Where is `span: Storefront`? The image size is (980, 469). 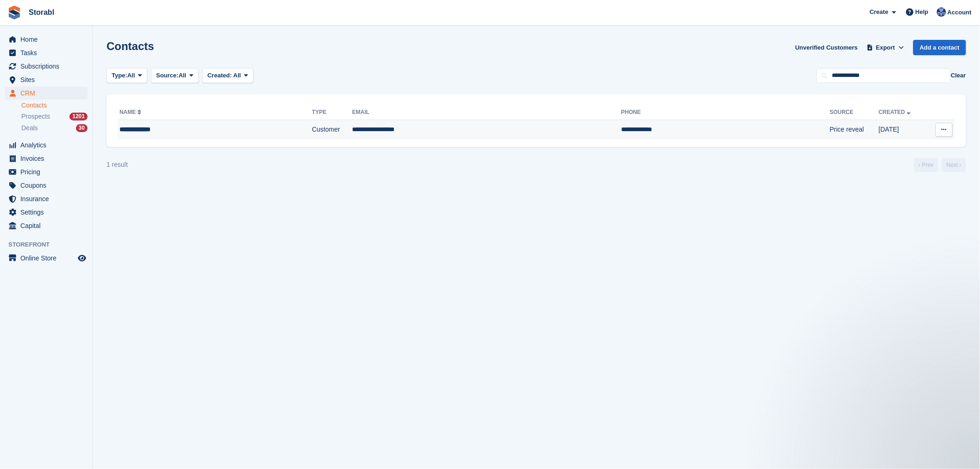
span: Storefront is located at coordinates (50, 244).